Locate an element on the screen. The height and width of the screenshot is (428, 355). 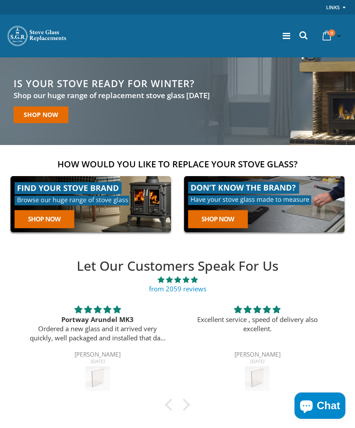
img: Stove Glass Replacement is located at coordinates (37, 36).